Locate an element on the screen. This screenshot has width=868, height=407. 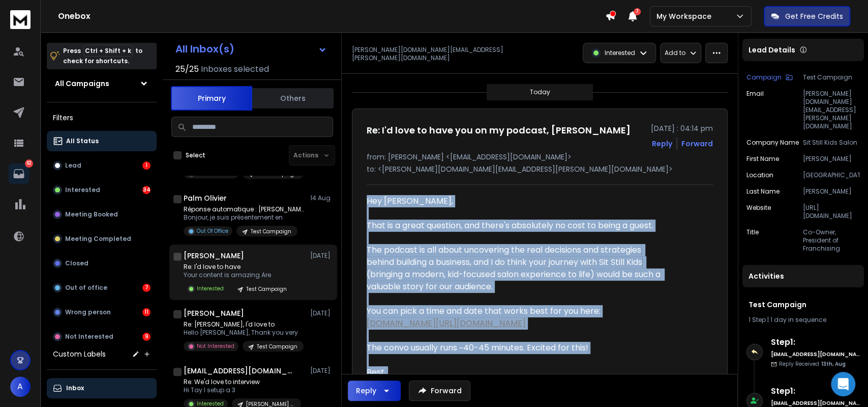
p: website is located at coordinates (759, 212).